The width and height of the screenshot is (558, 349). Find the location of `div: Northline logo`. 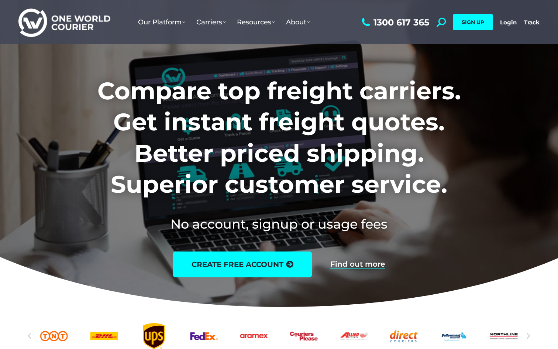

div: Northline logo is located at coordinates (503, 336).